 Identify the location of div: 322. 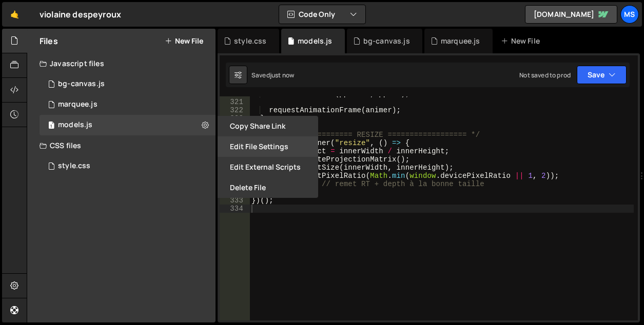
(235, 111).